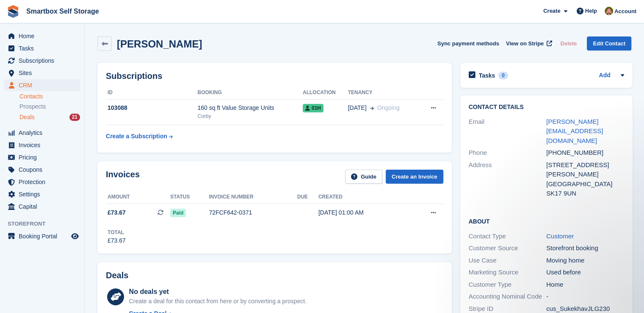  What do you see at coordinates (609, 43) in the screenshot?
I see `a: Edit Contact` at bounding box center [609, 43].